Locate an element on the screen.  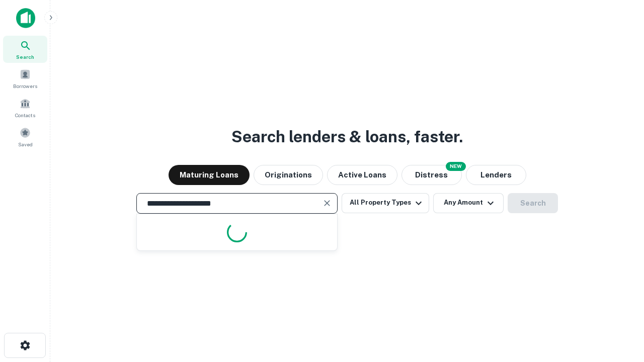
div: Contacts is located at coordinates (25, 108).